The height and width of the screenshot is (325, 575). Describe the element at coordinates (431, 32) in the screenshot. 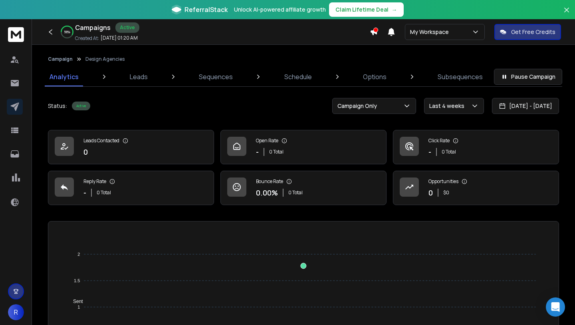

I see `p: My Workspace` at that location.